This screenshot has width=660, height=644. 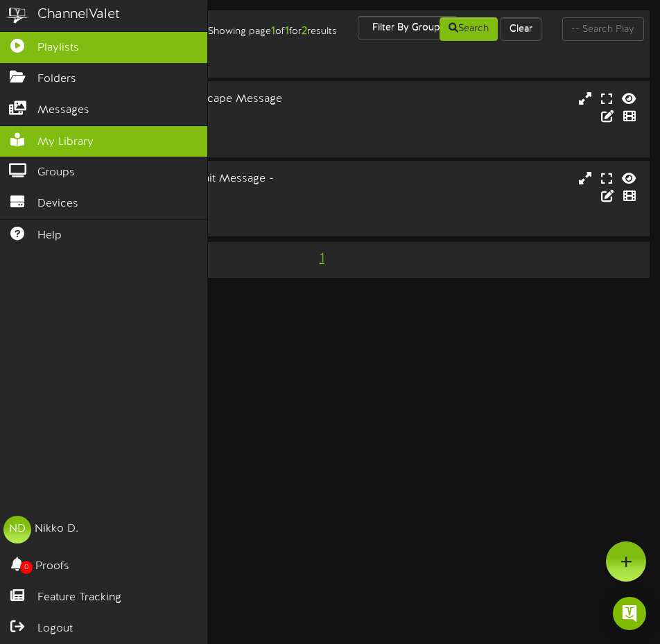 What do you see at coordinates (63, 110) in the screenshot?
I see `span: Messages` at bounding box center [63, 110].